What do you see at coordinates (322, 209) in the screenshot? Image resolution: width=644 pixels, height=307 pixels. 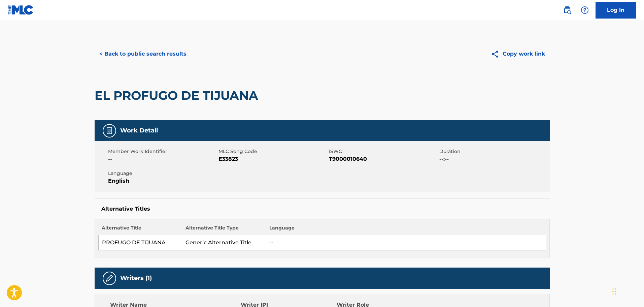 I see `h5: Alternative Titles` at bounding box center [322, 209].